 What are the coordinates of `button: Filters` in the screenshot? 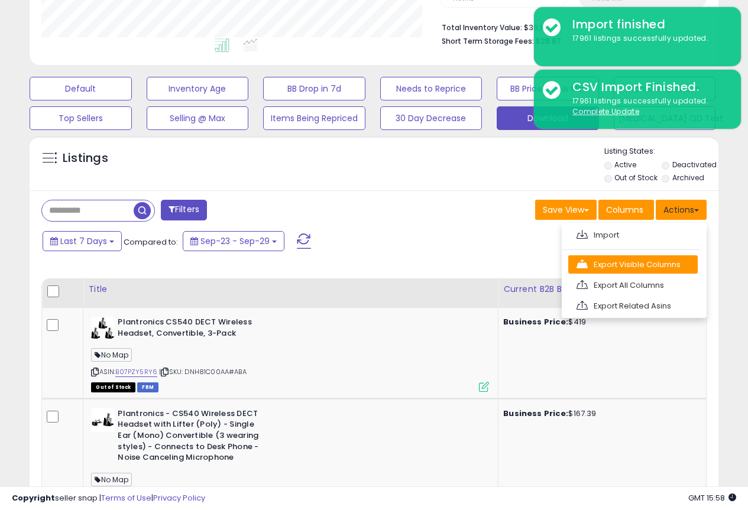 It's located at (184, 210).